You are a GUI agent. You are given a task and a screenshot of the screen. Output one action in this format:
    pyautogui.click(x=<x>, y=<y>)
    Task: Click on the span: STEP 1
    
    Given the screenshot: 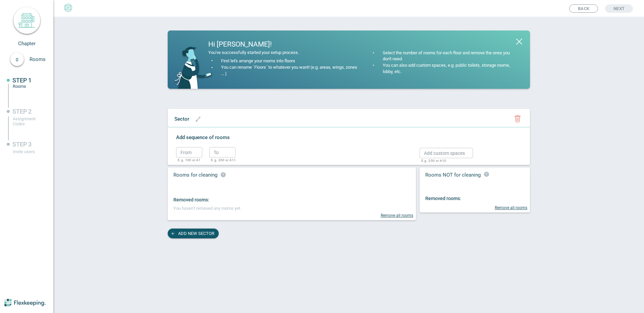 What is the action you would take?
    pyautogui.click(x=22, y=80)
    